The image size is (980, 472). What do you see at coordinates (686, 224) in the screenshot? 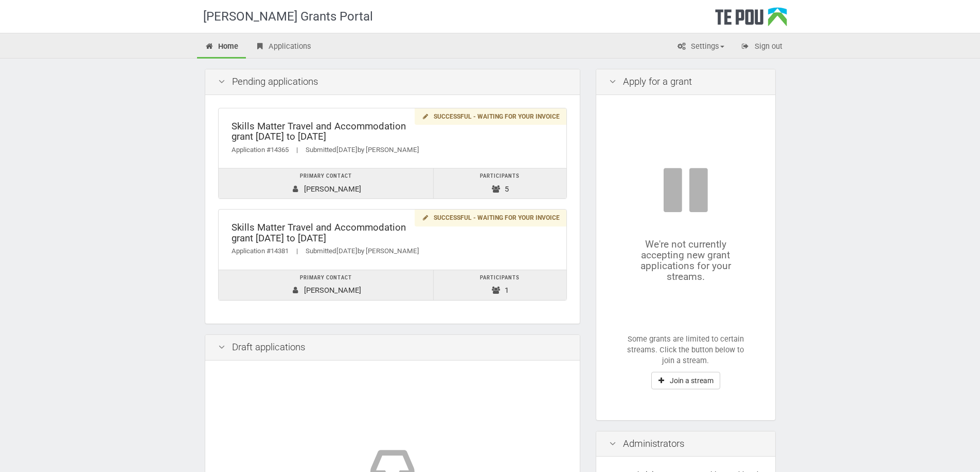
I see `div: We're not currently accepting new grant applications for your streams.` at bounding box center [686, 224].